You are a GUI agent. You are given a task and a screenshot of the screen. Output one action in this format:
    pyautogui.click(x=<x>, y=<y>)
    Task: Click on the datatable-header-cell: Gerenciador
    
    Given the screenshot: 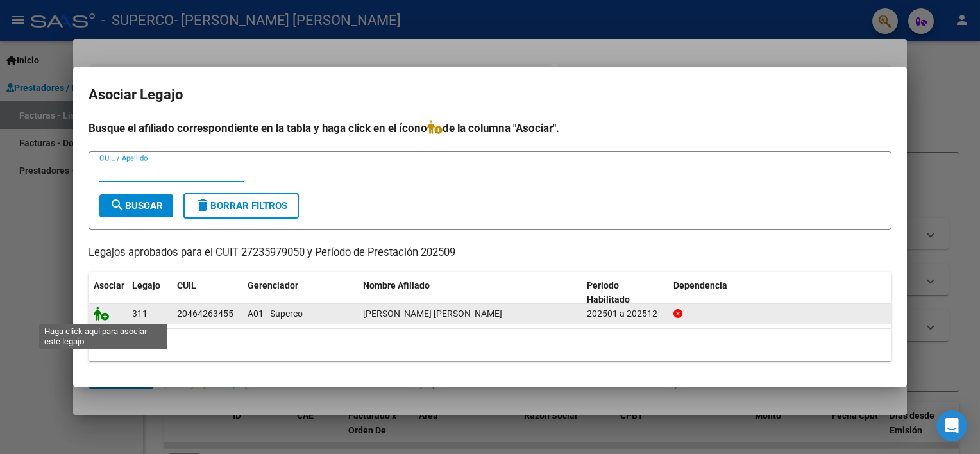 What is the action you would take?
    pyautogui.click(x=300, y=293)
    